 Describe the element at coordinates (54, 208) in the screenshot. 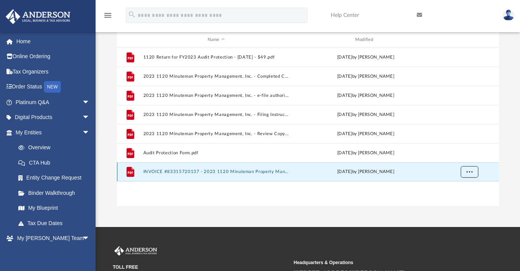

I see `a: My Blueprint` at that location.